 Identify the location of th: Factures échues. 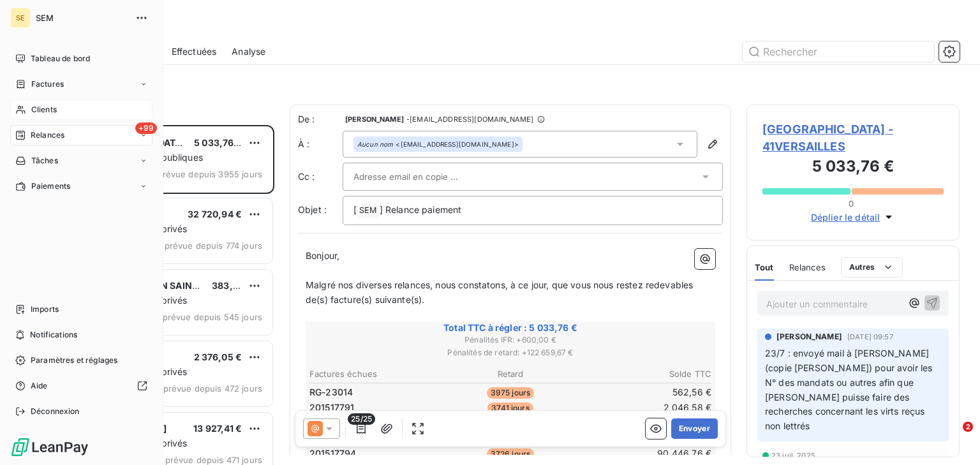
(375, 374).